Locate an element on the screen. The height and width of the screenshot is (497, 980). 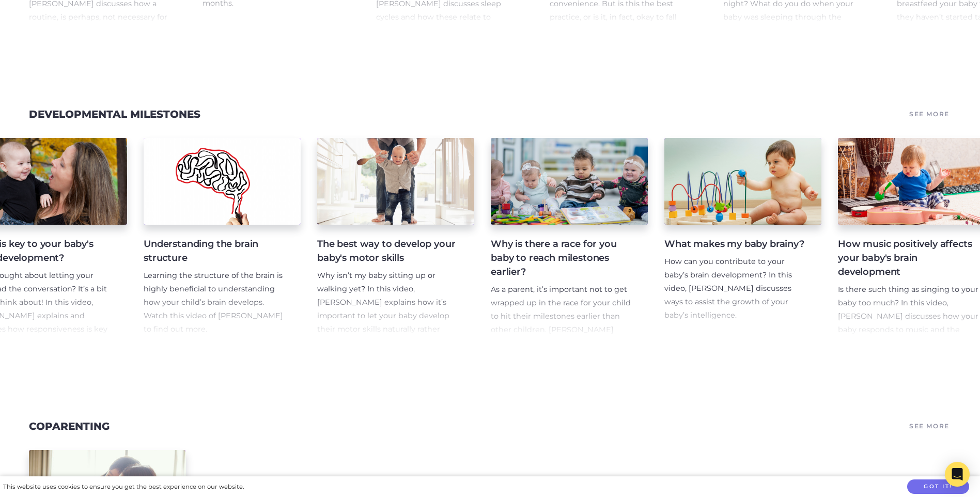
h4: Understanding the brain structure is located at coordinates (214, 251).